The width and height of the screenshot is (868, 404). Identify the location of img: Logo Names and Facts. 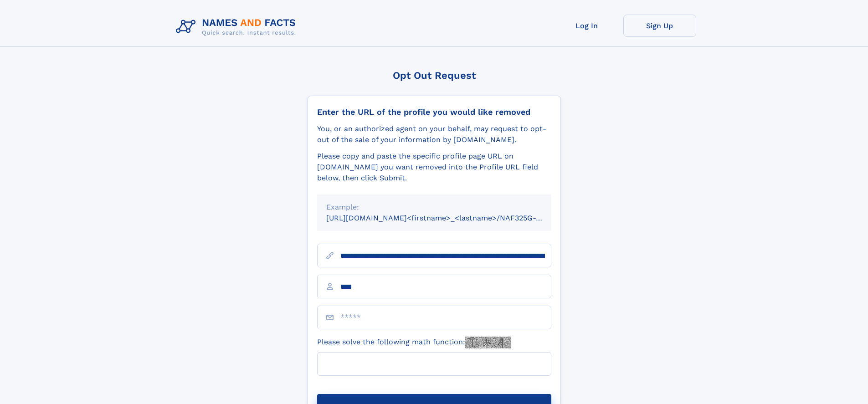
(238, 27).